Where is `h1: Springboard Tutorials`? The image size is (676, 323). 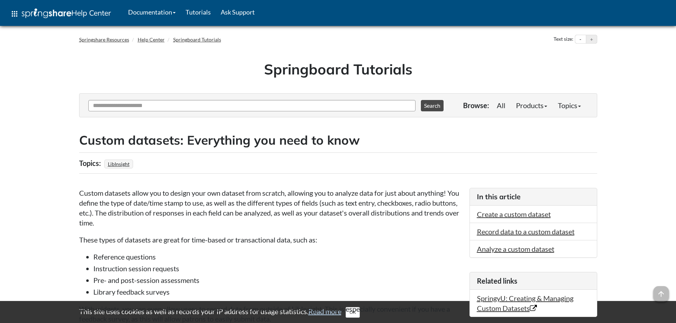
h1: Springboard Tutorials is located at coordinates (338, 69).